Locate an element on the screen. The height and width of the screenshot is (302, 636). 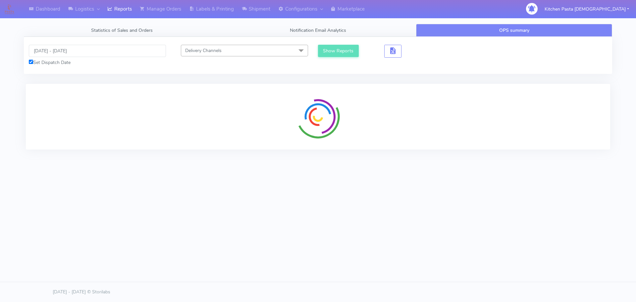
span: Notification Email Analytics is located at coordinates (318, 30).